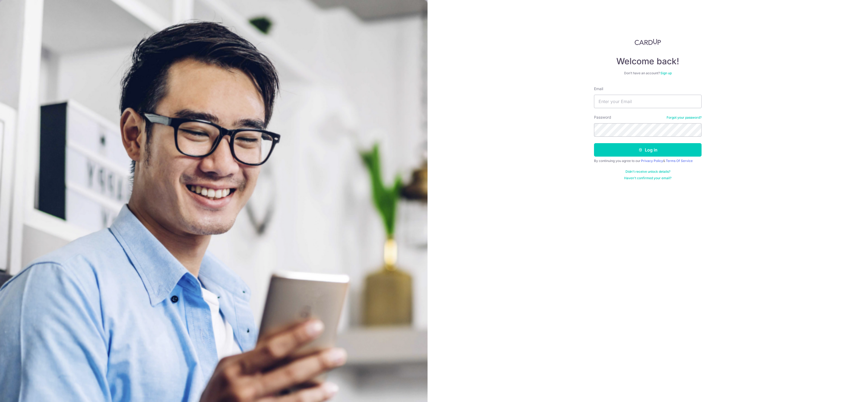  Describe the element at coordinates (648, 161) in the screenshot. I see `div: By continuing you agree to our &` at that location.